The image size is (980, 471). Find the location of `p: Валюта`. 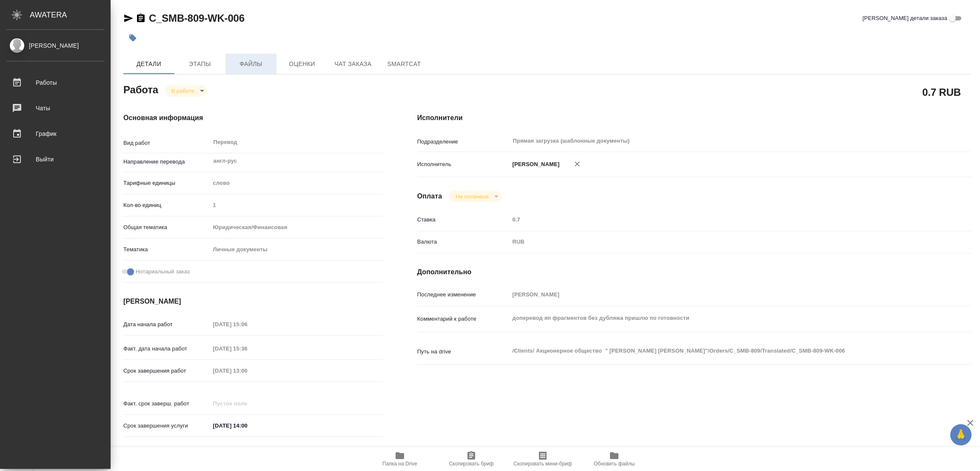

p: Валюта is located at coordinates (463, 242).